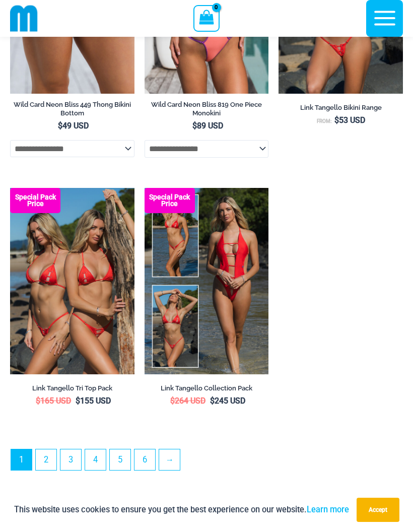  Describe the element at coordinates (206, 388) in the screenshot. I see `h2: Link Tangello Collection Pack` at that location.